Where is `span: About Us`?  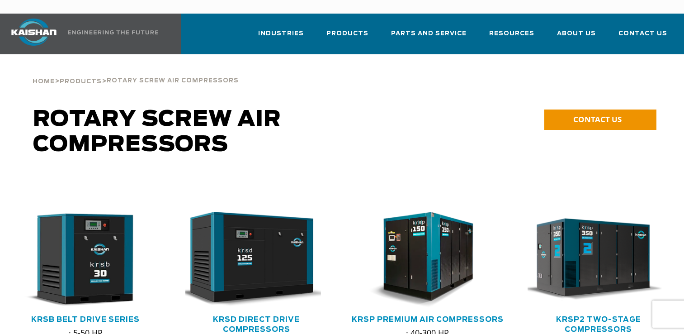 span: About Us is located at coordinates (577, 33).